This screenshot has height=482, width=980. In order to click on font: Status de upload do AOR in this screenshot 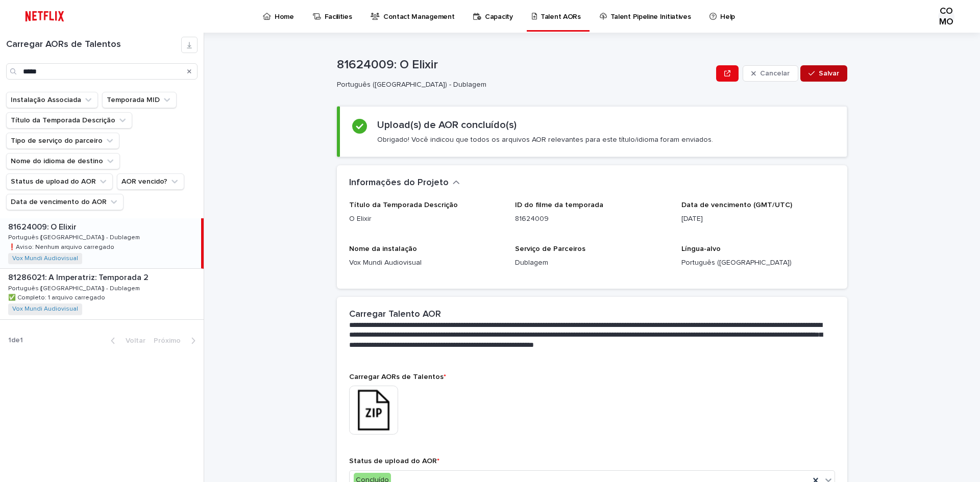, I will do `click(393, 461)`.